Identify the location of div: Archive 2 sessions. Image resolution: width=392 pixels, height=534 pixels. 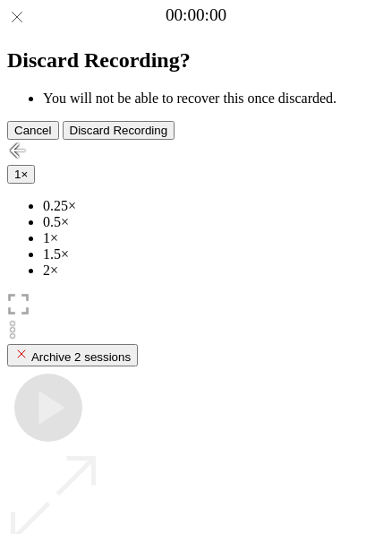
(72, 355).